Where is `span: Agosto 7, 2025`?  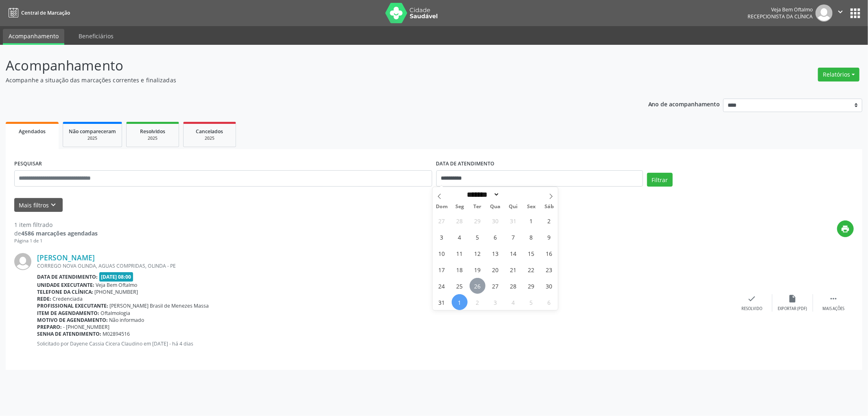 span: Agosto 7, 2025 is located at coordinates (513, 236).